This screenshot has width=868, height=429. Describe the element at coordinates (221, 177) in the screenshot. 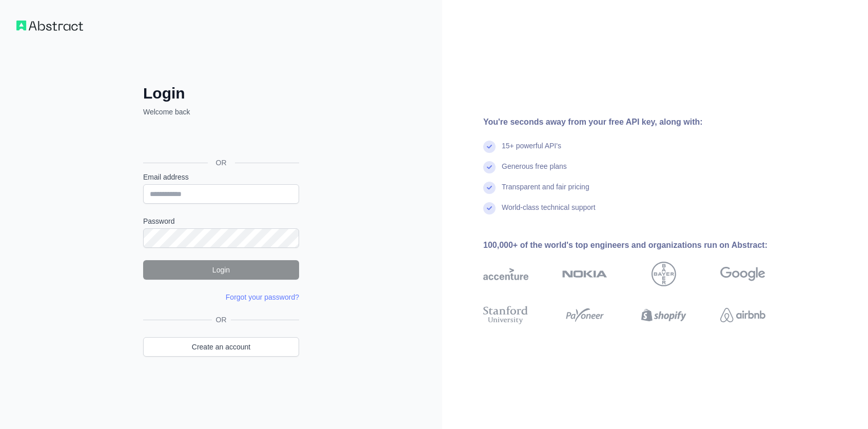

I see `label: Email address` at that location.